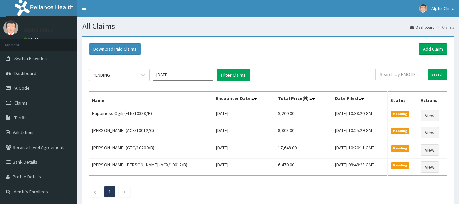  I want to click on th: Actions, so click(432, 99).